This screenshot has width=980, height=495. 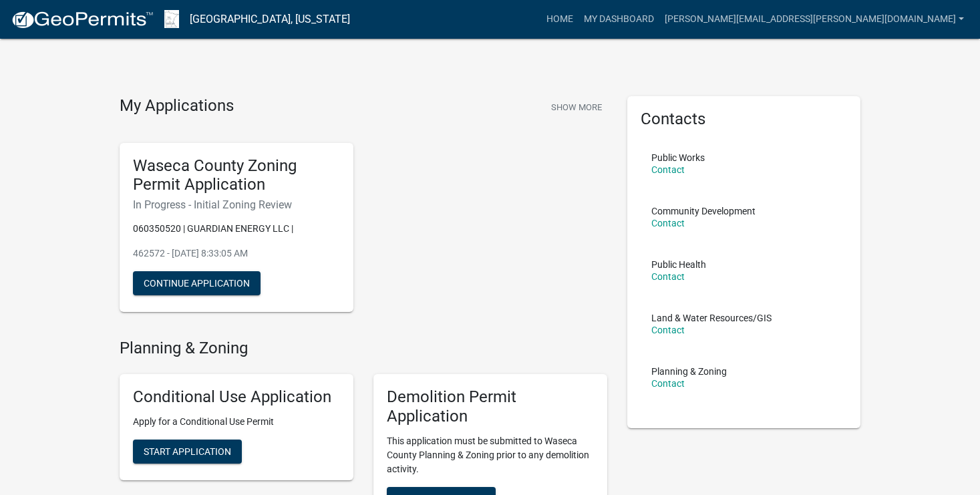 What do you see at coordinates (177, 106) in the screenshot?
I see `h4: My Applications` at bounding box center [177, 106].